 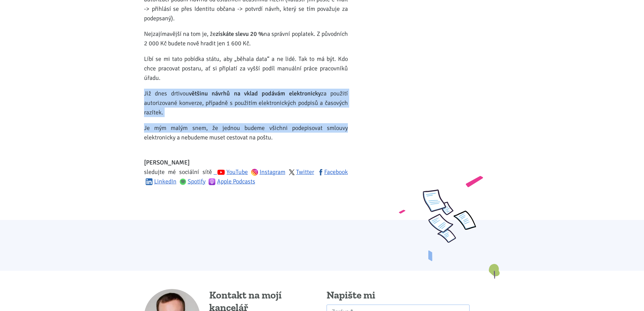 What do you see at coordinates (193, 181) in the screenshot?
I see `a: Spotify` at bounding box center [193, 181].